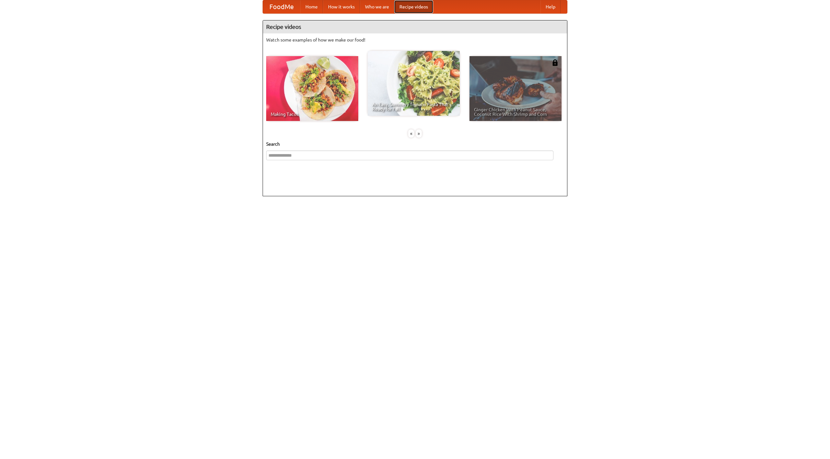  What do you see at coordinates (415, 144) in the screenshot?
I see `h5: Search` at bounding box center [415, 144].